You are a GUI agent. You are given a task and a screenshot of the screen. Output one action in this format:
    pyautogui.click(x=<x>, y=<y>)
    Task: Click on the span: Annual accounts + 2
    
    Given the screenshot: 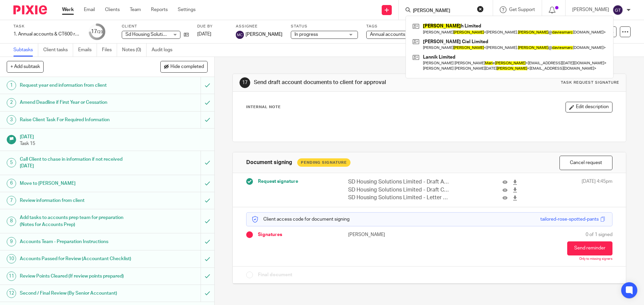 What is the action you would take?
    pyautogui.click(x=391, y=34)
    